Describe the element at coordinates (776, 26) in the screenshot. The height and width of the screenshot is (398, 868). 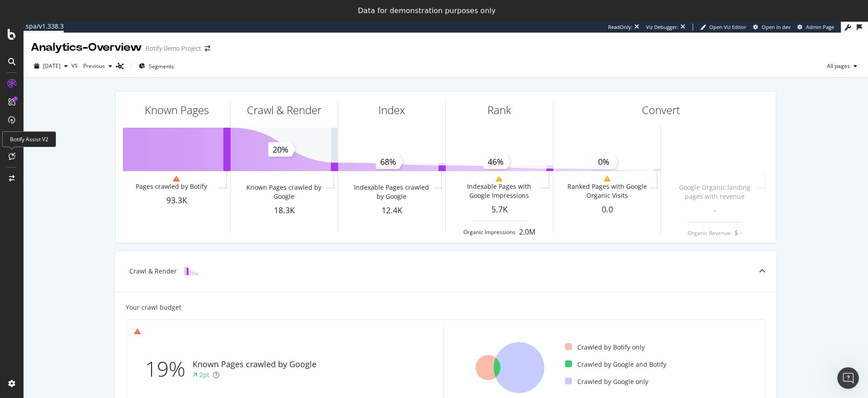
I see `span: Open in dev` at that location.